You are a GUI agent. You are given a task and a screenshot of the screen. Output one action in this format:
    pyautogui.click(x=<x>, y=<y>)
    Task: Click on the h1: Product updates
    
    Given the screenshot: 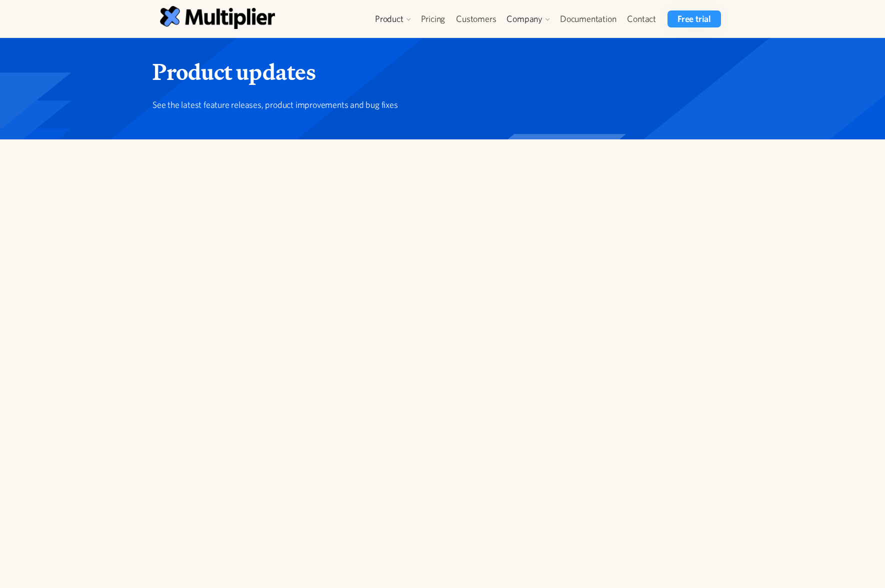 What is the action you would take?
    pyautogui.click(x=438, y=72)
    